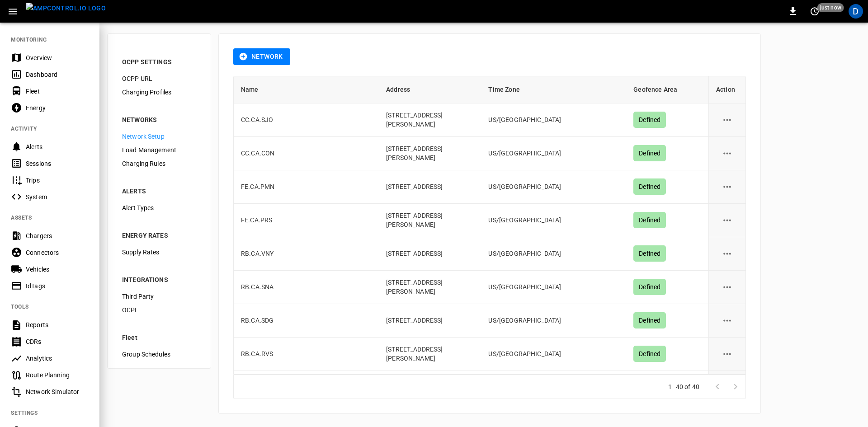 This screenshot has width=868, height=427. I want to click on div: Alerts, so click(57, 147).